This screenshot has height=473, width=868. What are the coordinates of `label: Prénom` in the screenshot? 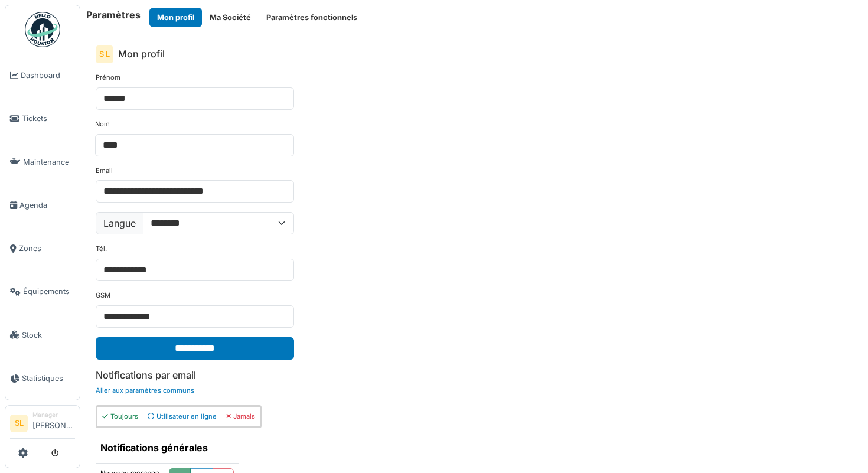 It's located at (108, 77).